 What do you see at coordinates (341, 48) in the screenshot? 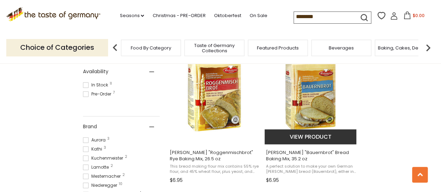
I see `a: Beverages` at bounding box center [341, 48].